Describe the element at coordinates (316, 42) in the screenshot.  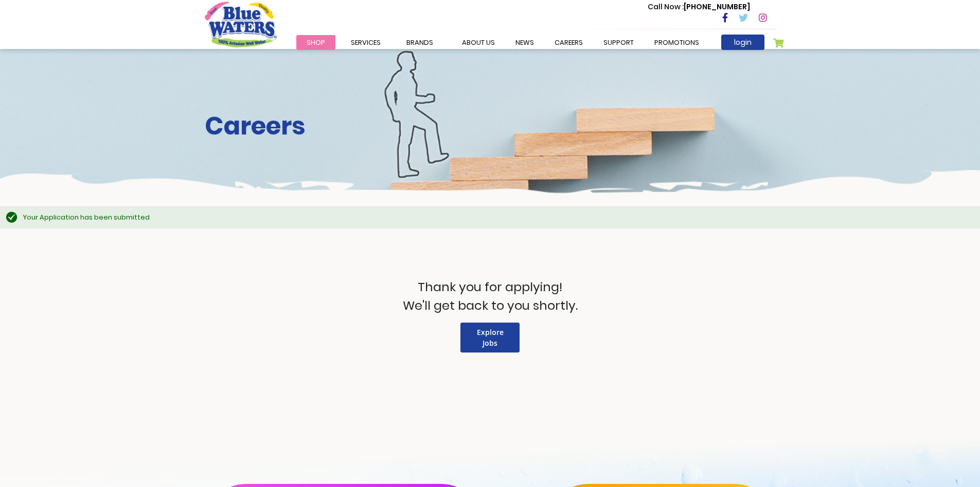
I see `span: Shop` at that location.